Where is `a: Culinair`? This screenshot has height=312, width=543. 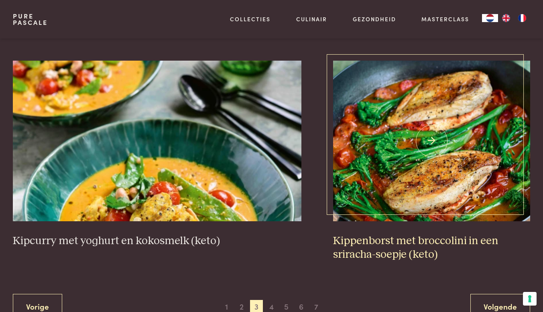
a: Culinair is located at coordinates (311, 19).